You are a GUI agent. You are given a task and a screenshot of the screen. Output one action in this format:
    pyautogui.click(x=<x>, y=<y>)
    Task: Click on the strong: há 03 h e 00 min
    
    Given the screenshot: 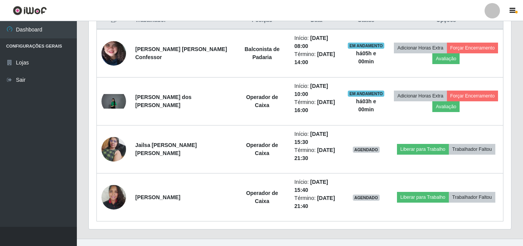 What is the action you would take?
    pyautogui.click(x=366, y=105)
    